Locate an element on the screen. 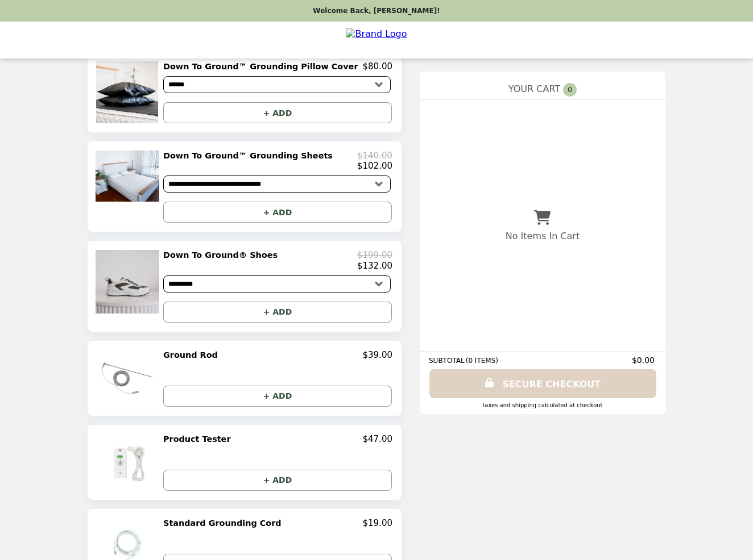  div: Taxes and Shipping calculated at checkout is located at coordinates (543, 405).